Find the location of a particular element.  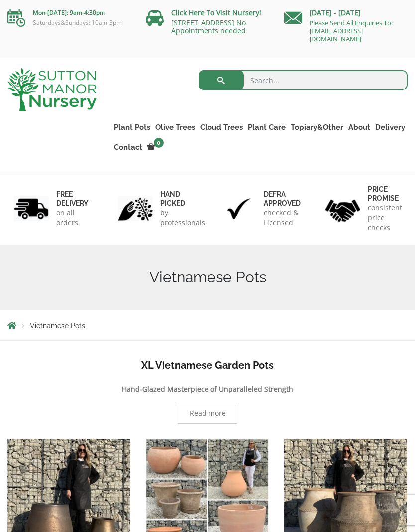

img: 3.jpg is located at coordinates (239, 209).